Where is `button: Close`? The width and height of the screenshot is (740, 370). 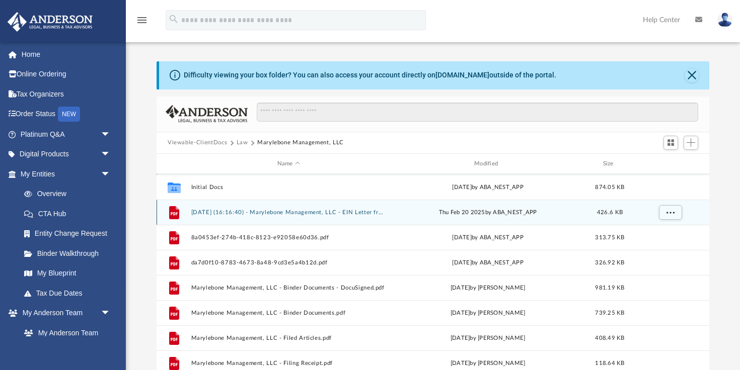 button: Close is located at coordinates (691, 75).